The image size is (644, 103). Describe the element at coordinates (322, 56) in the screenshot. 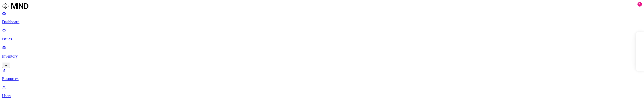

I see `a: Inventory` at that location.